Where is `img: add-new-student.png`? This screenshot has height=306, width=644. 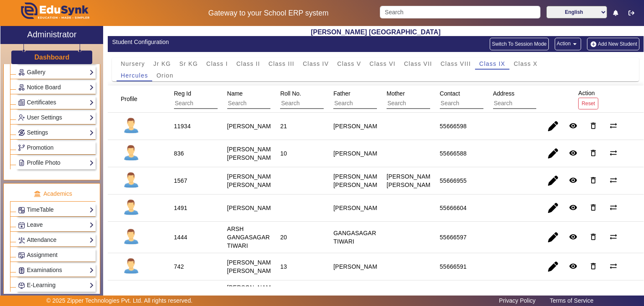
img: add-new-student.png is located at coordinates (594, 44).